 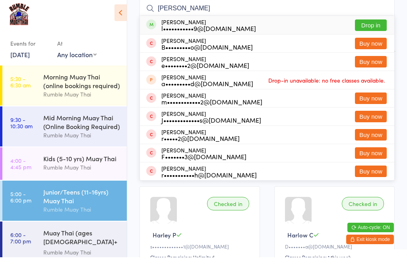 I want to click on time: 9:30 - 10:30 am, so click(x=21, y=130).